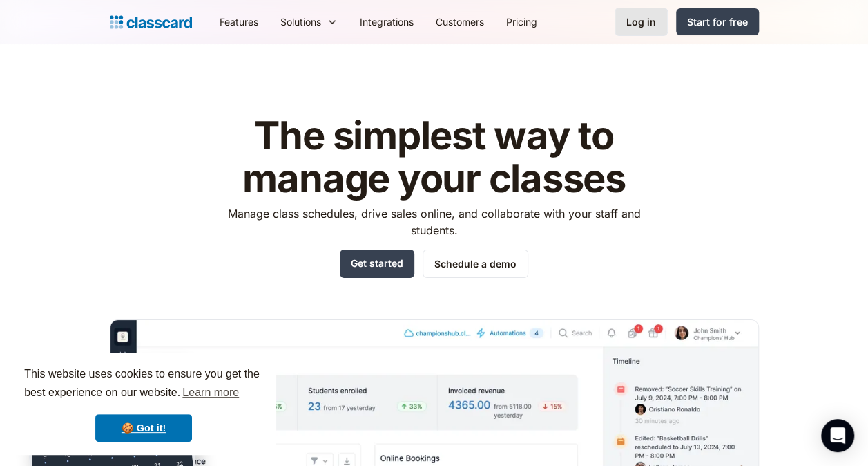 The height and width of the screenshot is (466, 868). What do you see at coordinates (837, 435) in the screenshot?
I see `div: Open Intercom Messenger` at bounding box center [837, 435].